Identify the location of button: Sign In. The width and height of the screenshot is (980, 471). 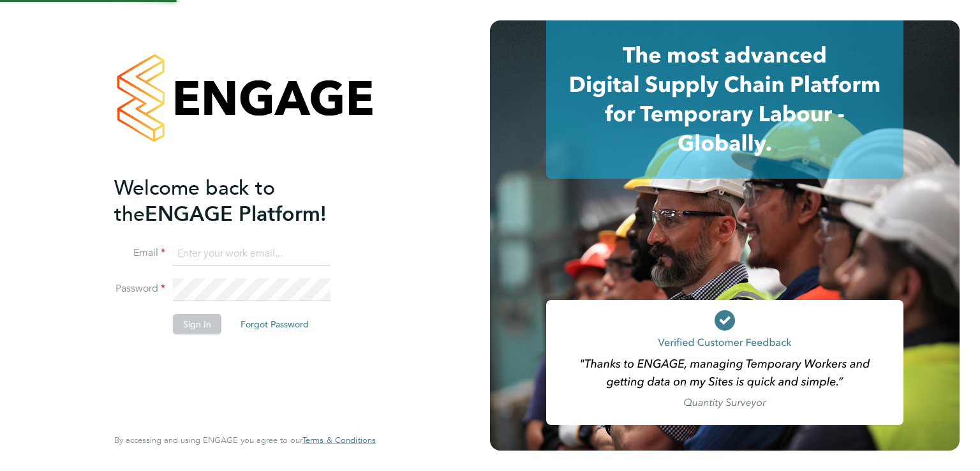
(197, 324).